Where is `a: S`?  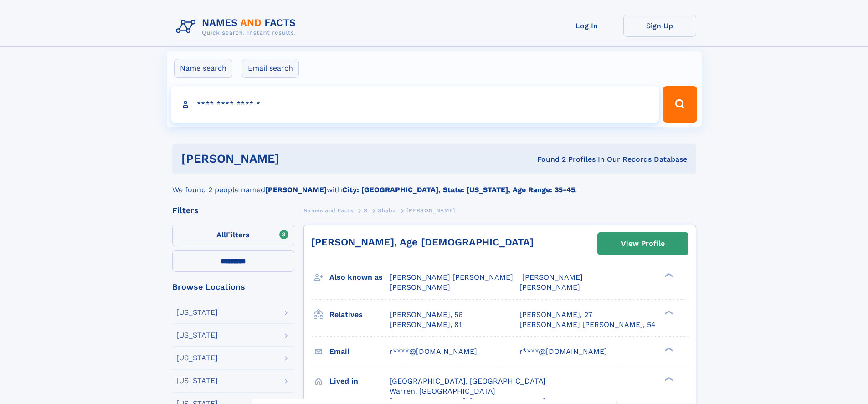 a: S is located at coordinates (365, 210).